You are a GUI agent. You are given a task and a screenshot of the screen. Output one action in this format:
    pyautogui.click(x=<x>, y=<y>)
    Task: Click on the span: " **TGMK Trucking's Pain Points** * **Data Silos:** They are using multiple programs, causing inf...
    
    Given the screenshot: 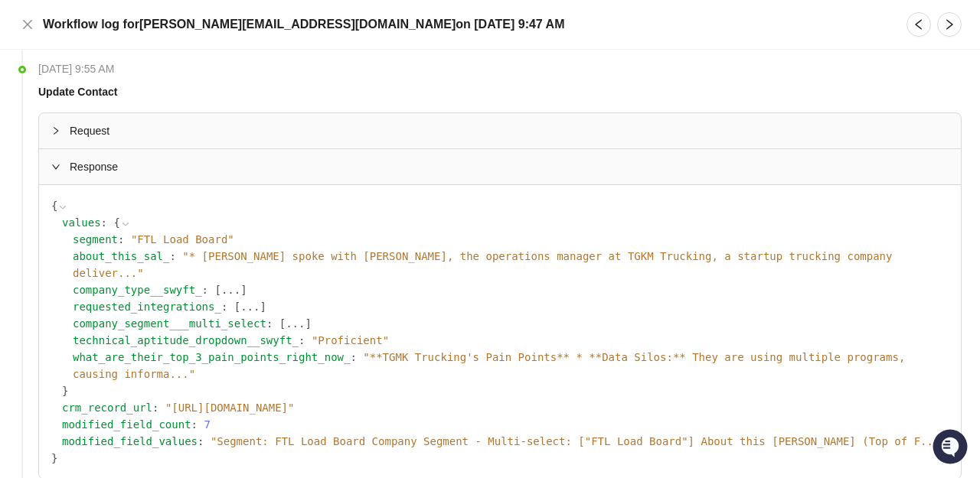 What is the action you would take?
    pyautogui.click(x=489, y=366)
    